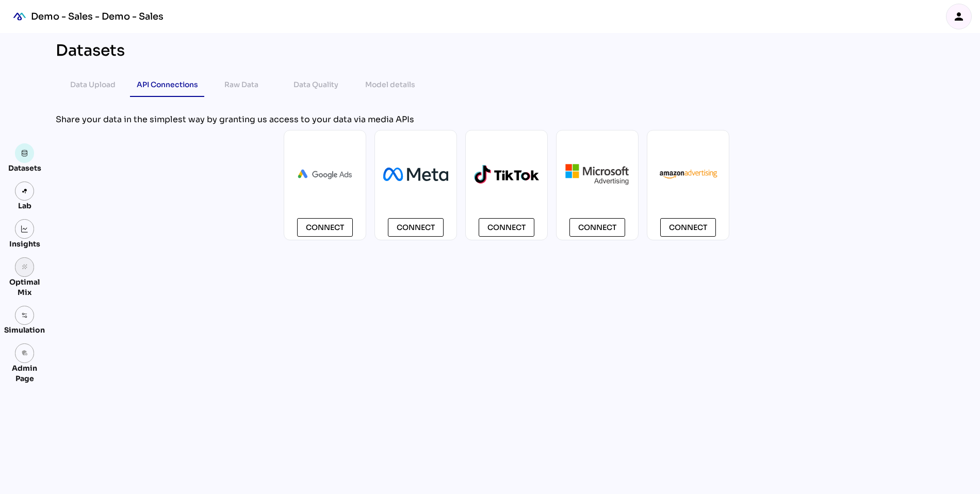  Describe the element at coordinates (167, 85) in the screenshot. I see `div: API Connections` at that location.